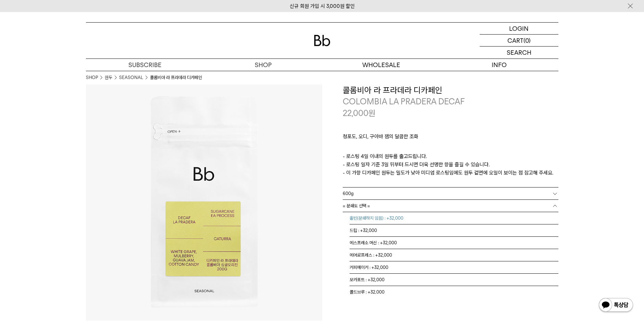 The image size is (644, 324). What do you see at coordinates (108, 78) in the screenshot?
I see `a: 원두` at bounding box center [108, 78].